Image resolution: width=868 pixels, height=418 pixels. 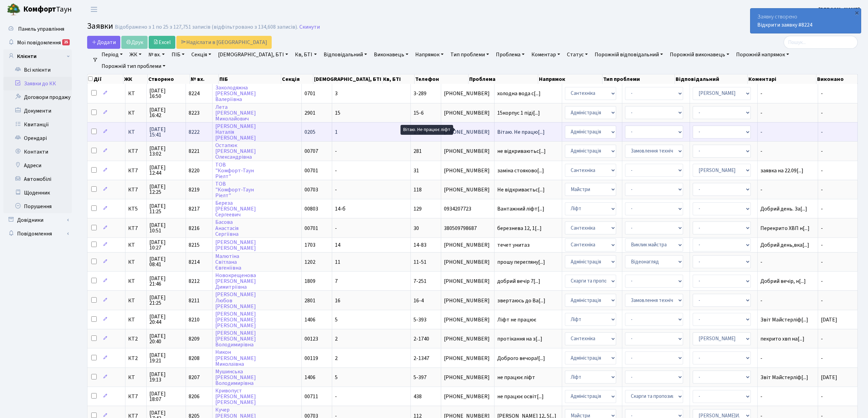 I want to click on span: заявка на 22.09[...], so click(x=782, y=170).